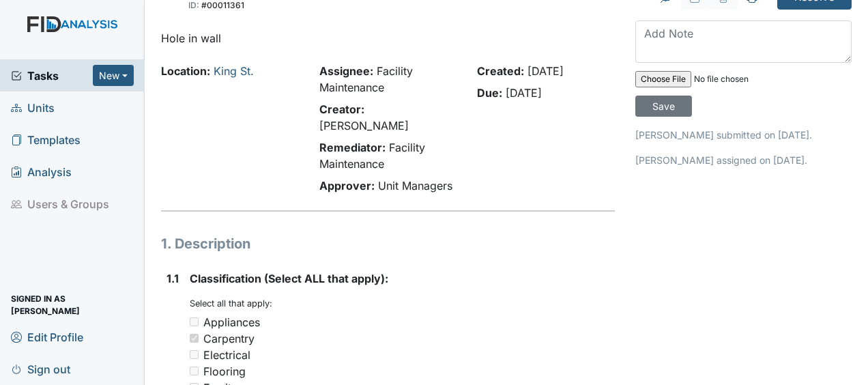 Image resolution: width=868 pixels, height=385 pixels. What do you see at coordinates (347, 186) in the screenshot?
I see `strong: Approver:` at bounding box center [347, 186].